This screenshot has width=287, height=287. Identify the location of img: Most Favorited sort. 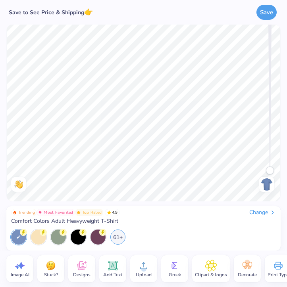
(40, 212).